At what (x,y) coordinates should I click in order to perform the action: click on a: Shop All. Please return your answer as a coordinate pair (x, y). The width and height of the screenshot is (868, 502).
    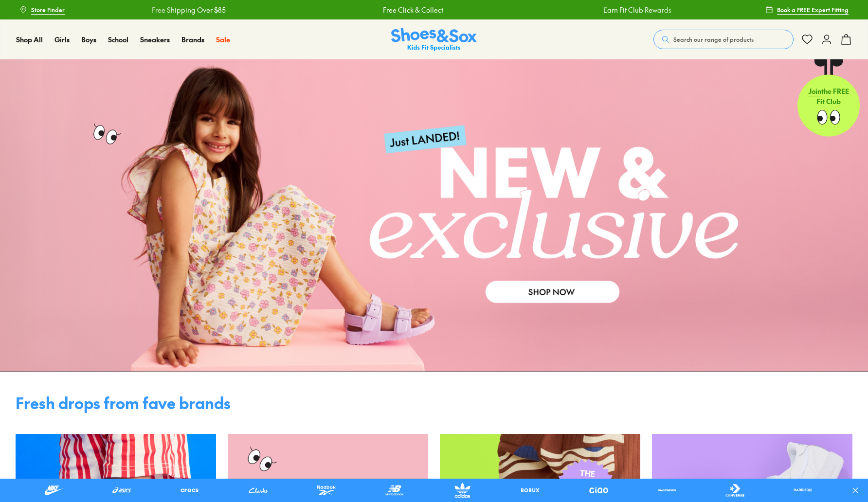
    Looking at the image, I should click on (29, 40).